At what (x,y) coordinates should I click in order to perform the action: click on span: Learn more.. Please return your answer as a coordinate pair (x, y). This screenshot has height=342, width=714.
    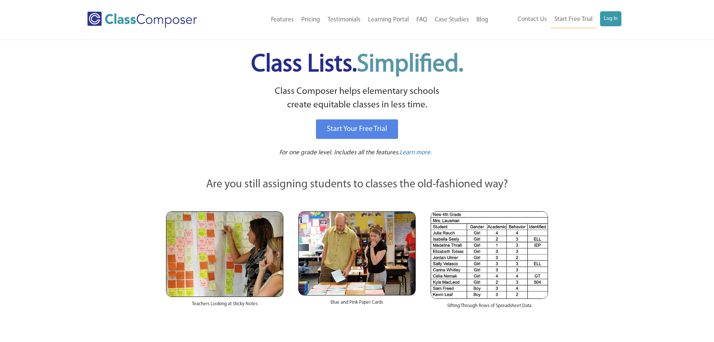
    Looking at the image, I should click on (416, 152).